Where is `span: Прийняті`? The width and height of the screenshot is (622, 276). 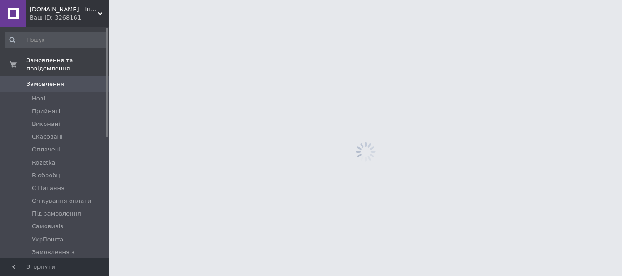 span: Прийняті is located at coordinates (46, 112).